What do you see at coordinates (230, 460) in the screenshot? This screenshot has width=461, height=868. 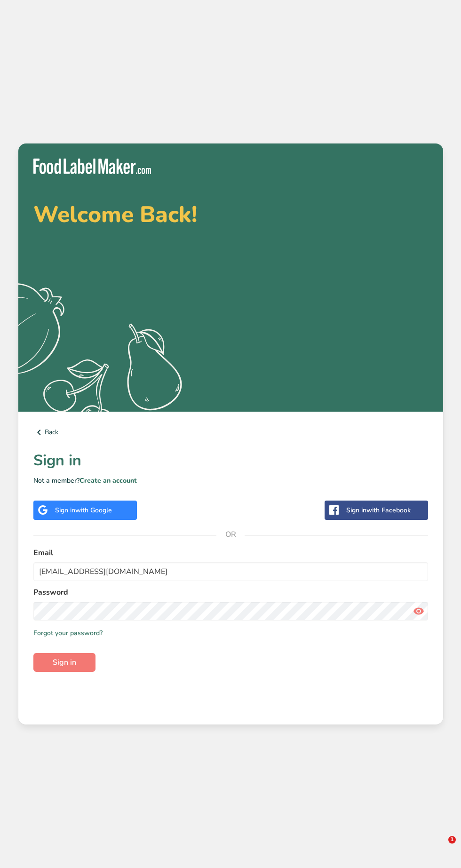 I see `h1: Sign in` at bounding box center [230, 460].